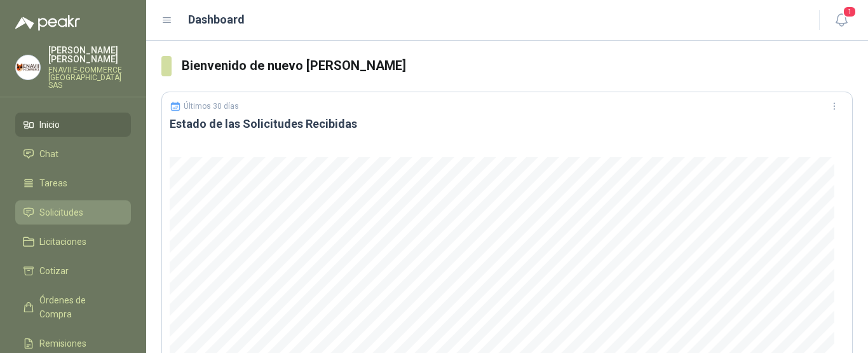 This screenshot has width=868, height=353. Describe the element at coordinates (48, 23) in the screenshot. I see `img: Logo peakr` at that location.